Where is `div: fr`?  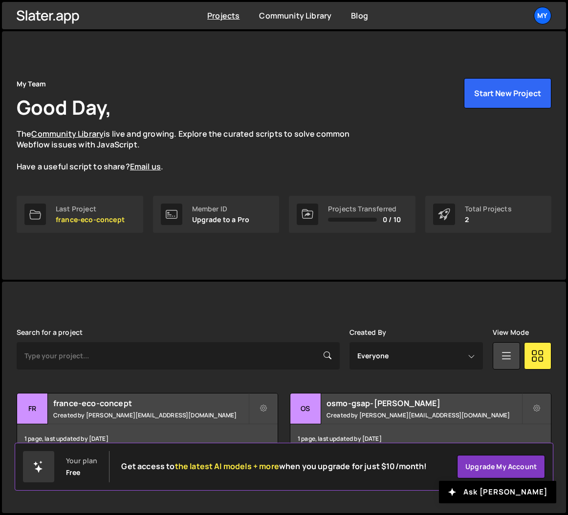 div: fr is located at coordinates (32, 409).